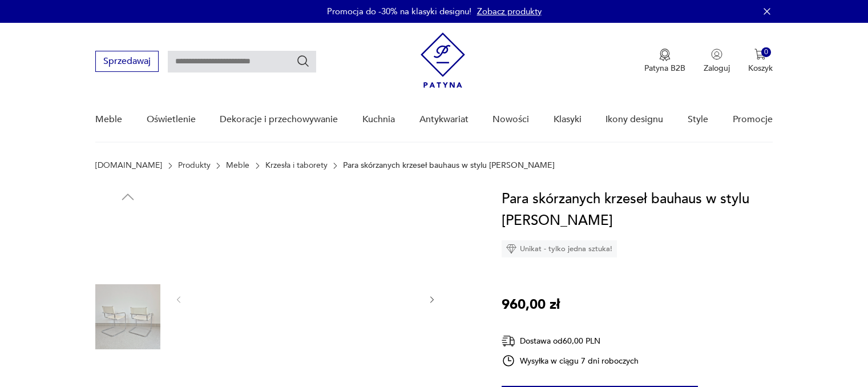 The width and height of the screenshot is (868, 387). What do you see at coordinates (531, 305) in the screenshot?
I see `p: 960,00 zł` at bounding box center [531, 305].